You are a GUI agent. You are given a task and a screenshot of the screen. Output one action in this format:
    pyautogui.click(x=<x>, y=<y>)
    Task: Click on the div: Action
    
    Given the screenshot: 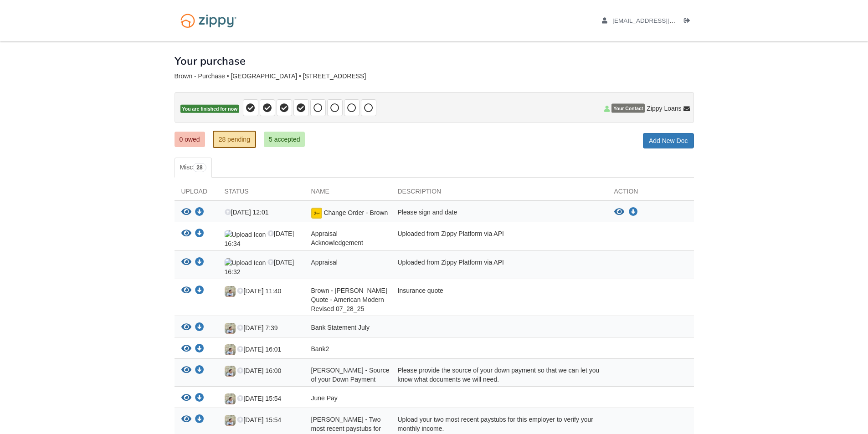 What is the action you would take?
    pyautogui.click(x=651, y=193)
    